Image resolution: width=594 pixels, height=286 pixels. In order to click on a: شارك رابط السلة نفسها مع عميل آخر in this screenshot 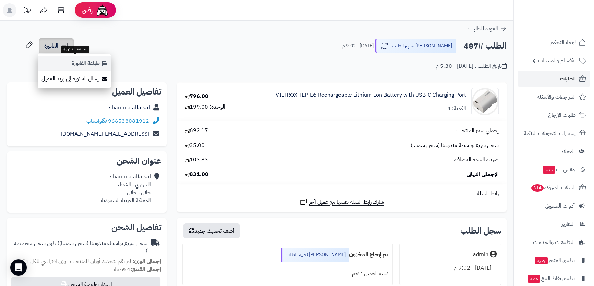, I will do `click(341, 202)`.